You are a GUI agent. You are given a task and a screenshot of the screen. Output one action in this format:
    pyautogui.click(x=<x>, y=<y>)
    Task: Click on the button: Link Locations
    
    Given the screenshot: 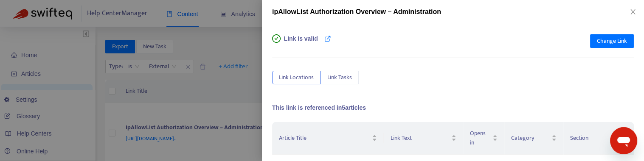 What is the action you would take?
    pyautogui.click(x=297, y=78)
    